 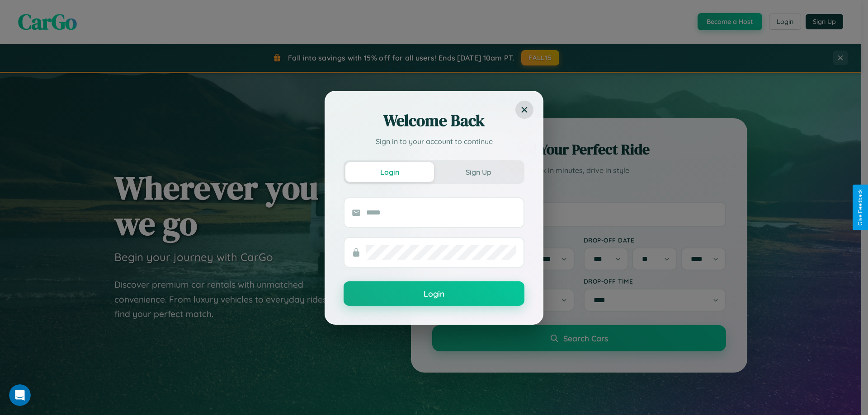 What do you see at coordinates (478, 172) in the screenshot?
I see `button: Sign Up` at bounding box center [478, 172].